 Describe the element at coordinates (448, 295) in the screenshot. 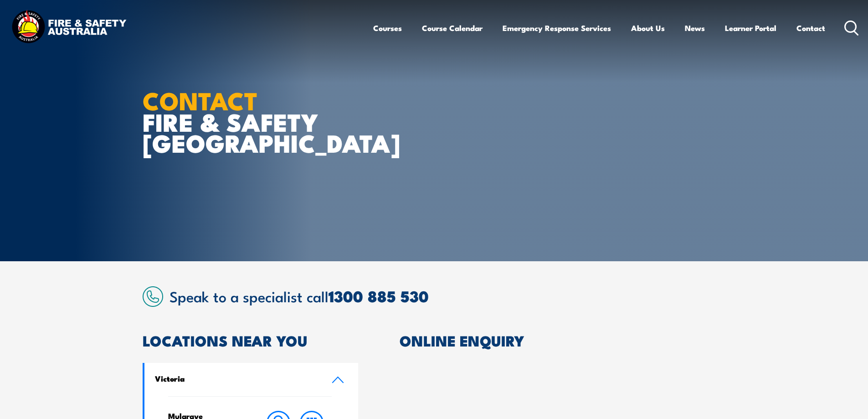

I see `h2: Speak to a specialist call` at that location.